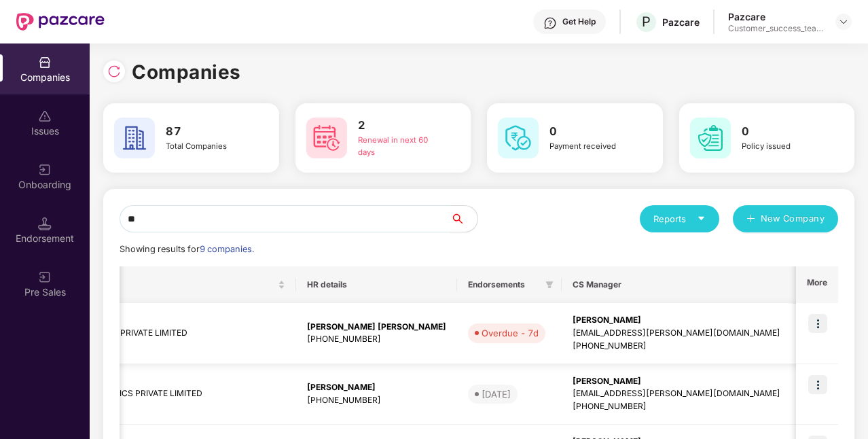 This screenshot has width=868, height=439. I want to click on td: GOSPRINT LOGISTICS PRIVATE LIMITED, so click(165, 395).